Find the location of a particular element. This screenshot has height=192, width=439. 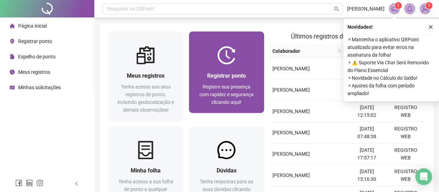

span: ⚬ Ajustes da folha com período ampliado! is located at coordinates (391, 89).